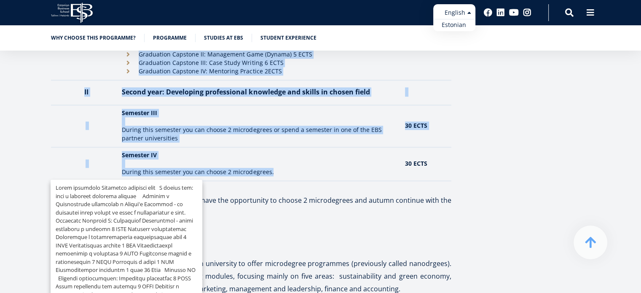  I want to click on th: II, so click(84, 92).